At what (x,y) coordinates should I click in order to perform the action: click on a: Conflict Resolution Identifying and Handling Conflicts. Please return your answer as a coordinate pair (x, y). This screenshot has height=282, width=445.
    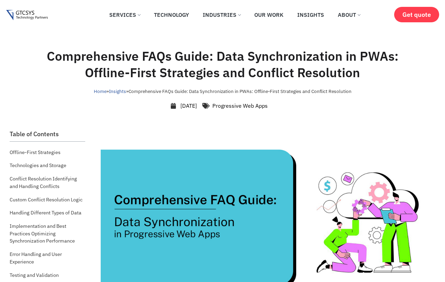
    Looking at the image, I should click on (47, 182).